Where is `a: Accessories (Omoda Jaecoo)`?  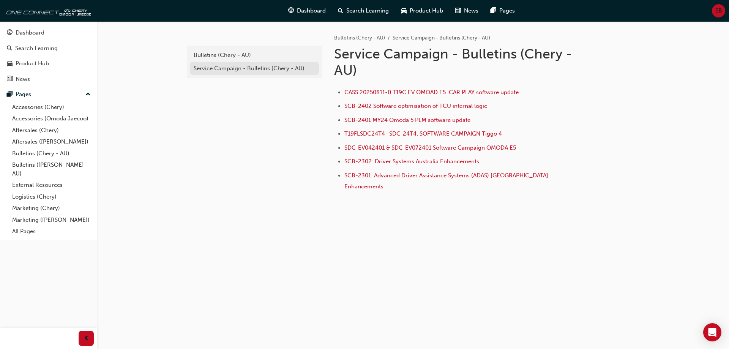 a: Accessories (Omoda Jaecoo) is located at coordinates (51, 119).